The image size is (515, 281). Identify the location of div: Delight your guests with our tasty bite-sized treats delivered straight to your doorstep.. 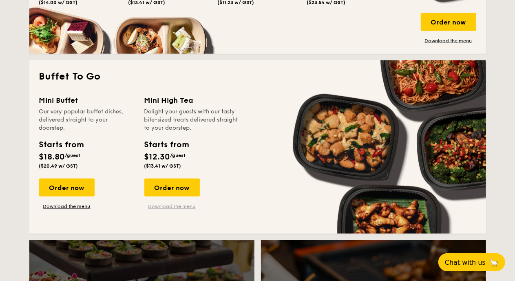
(192, 120).